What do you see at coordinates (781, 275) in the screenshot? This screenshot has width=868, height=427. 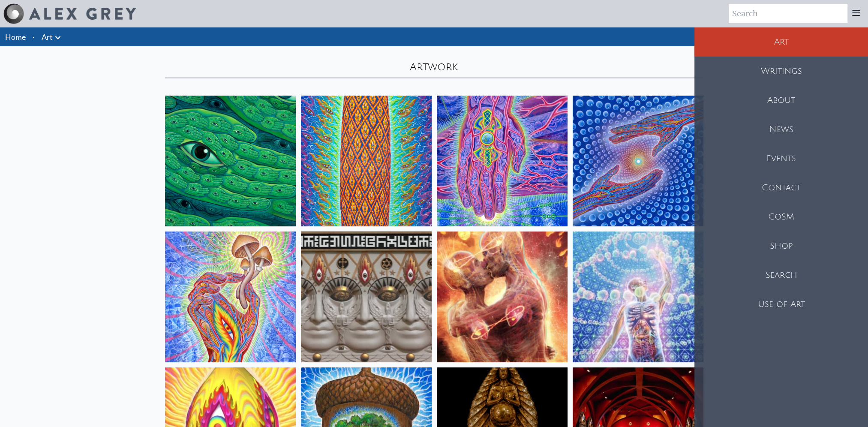 I see `a: Search` at bounding box center [781, 275].